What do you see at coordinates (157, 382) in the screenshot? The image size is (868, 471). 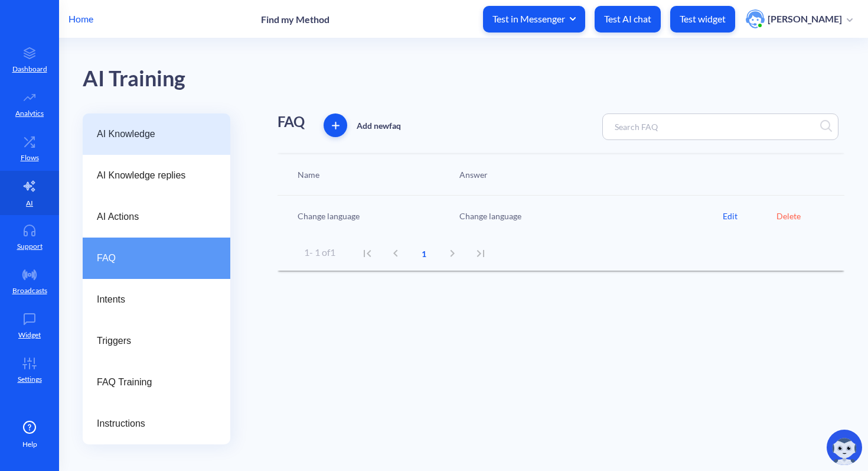 I see `a: FAQ Training` at bounding box center [157, 382].